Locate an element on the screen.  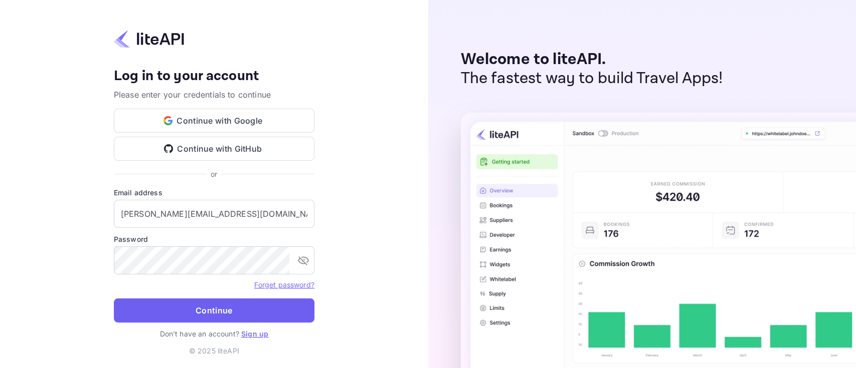
p: © 2025 liteAPI is located at coordinates (214, 351).